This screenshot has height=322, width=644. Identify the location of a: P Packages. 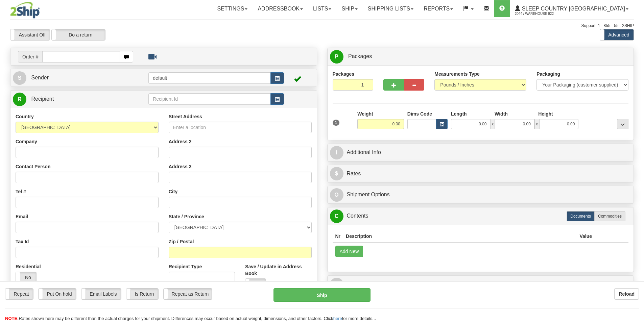
(481, 57).